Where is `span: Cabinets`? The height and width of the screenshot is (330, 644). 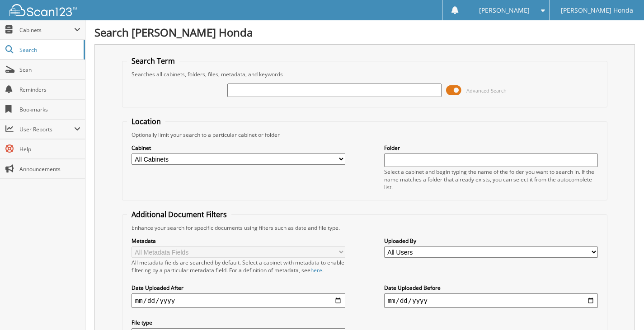
span: Cabinets is located at coordinates (47, 30).